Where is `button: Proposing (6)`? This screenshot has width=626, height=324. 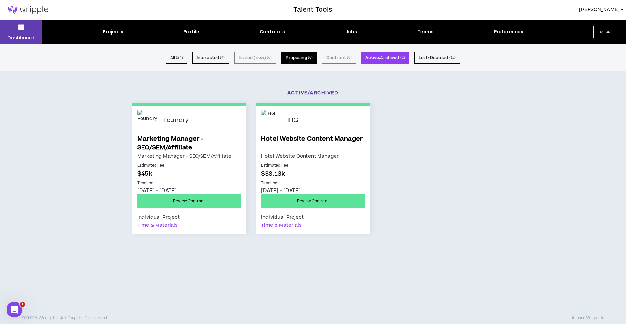 button: Proposing (6) is located at coordinates (299, 58).